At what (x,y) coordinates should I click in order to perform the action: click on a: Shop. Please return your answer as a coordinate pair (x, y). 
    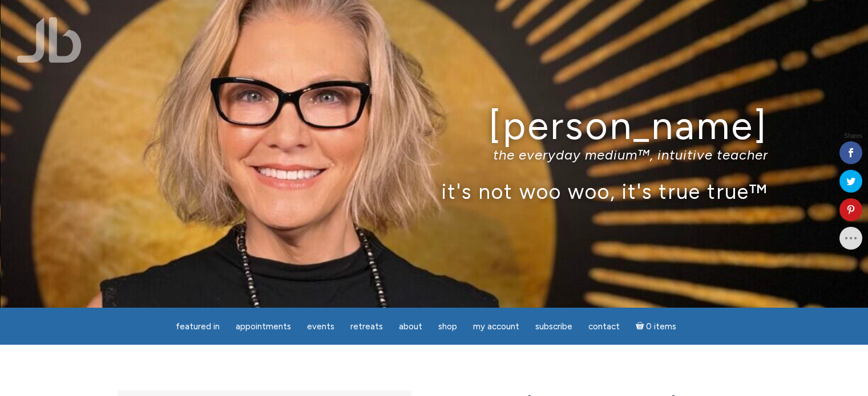
    Looking at the image, I should click on (447, 326).